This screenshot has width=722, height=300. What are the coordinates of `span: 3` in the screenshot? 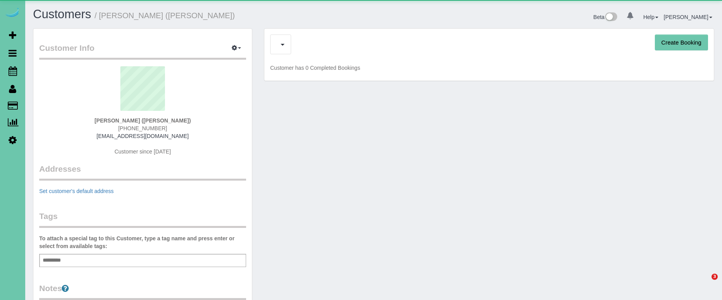 It's located at (715, 277).